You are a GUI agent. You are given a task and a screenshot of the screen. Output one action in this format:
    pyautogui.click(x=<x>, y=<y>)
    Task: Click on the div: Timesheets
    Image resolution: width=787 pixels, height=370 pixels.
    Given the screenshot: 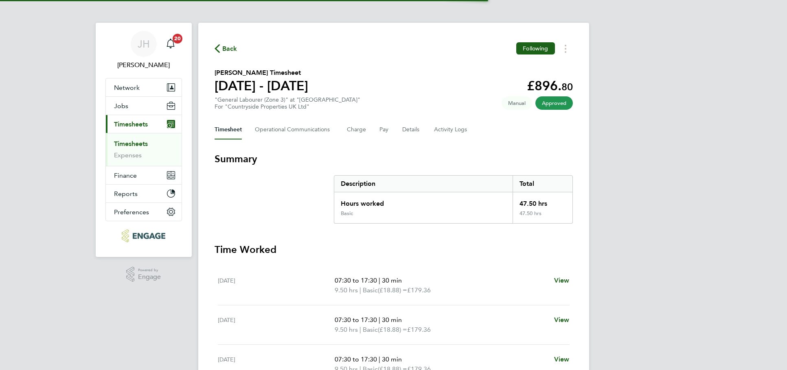 What is the action you would take?
    pyautogui.click(x=144, y=149)
    